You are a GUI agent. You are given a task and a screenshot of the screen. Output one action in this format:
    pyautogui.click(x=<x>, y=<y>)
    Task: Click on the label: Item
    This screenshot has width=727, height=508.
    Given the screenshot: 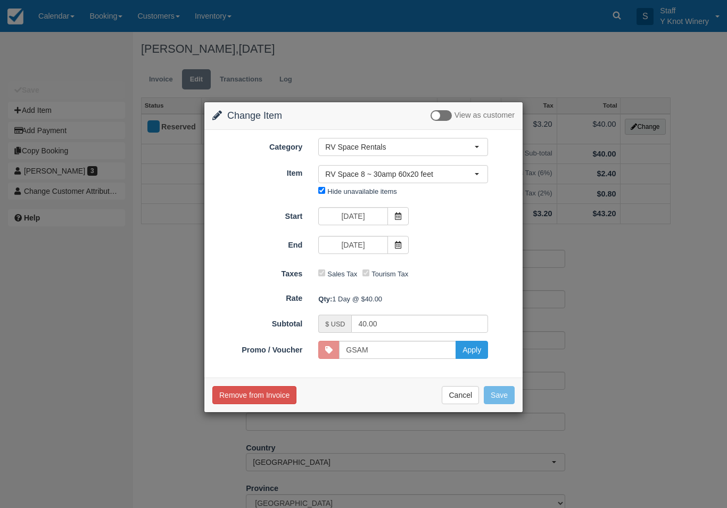 What is the action you would take?
    pyautogui.click(x=257, y=171)
    